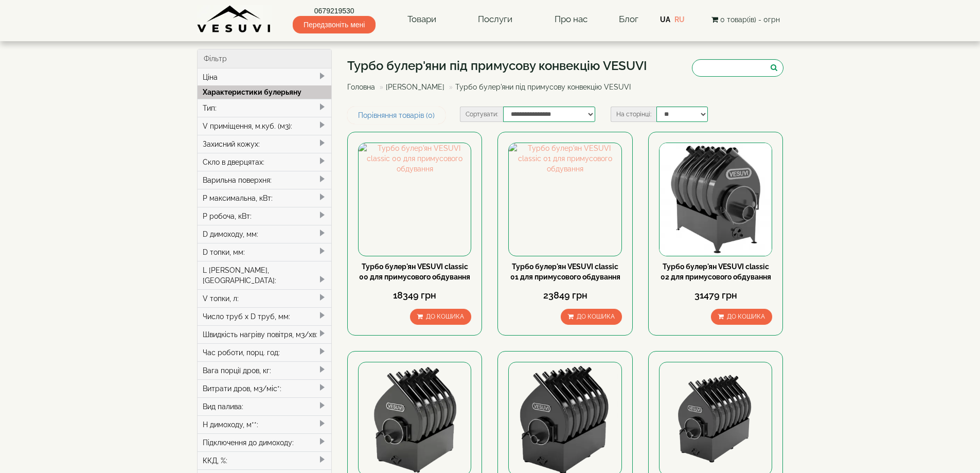 This screenshot has height=473, width=980. I want to click on a: Послуги, so click(495, 19).